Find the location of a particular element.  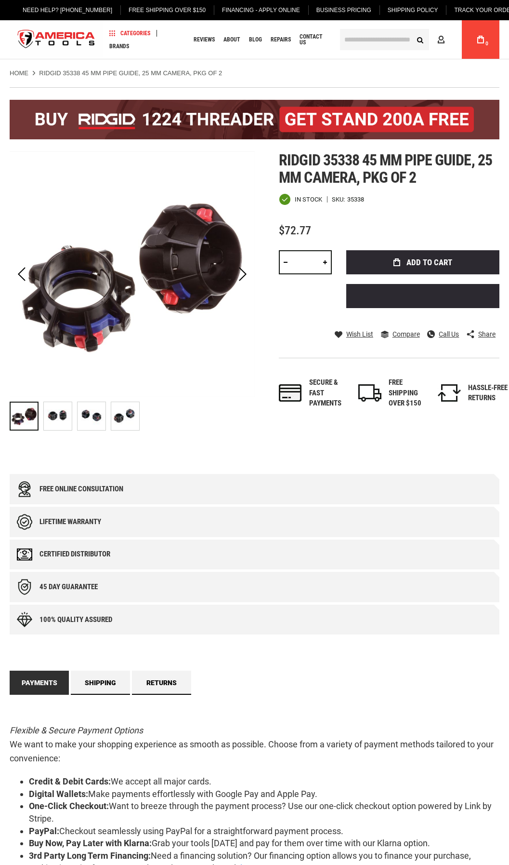

li: Make payments effortlessly with Google Pay and Apple Pay. is located at coordinates (264, 794).